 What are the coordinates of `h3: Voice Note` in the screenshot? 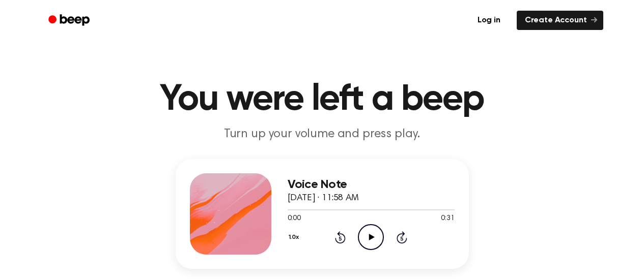 It's located at (371, 184).